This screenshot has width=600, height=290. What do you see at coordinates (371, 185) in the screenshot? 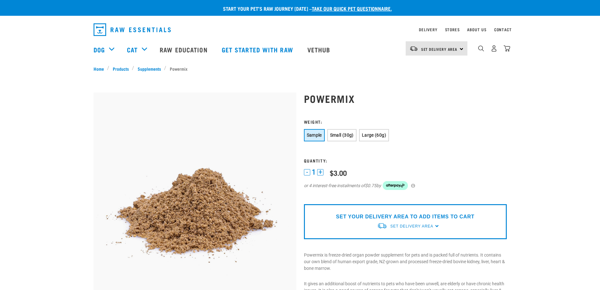
I see `span: $0.75` at bounding box center [371, 185].